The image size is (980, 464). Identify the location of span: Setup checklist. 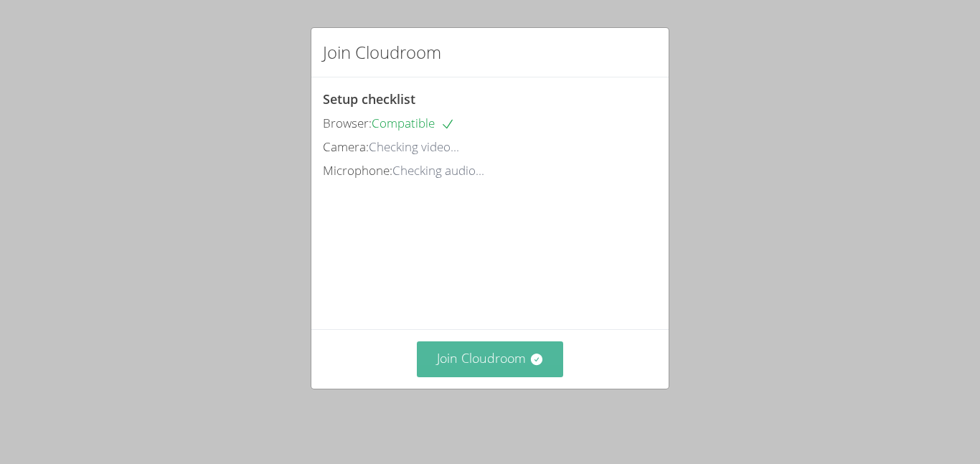
(369, 99).